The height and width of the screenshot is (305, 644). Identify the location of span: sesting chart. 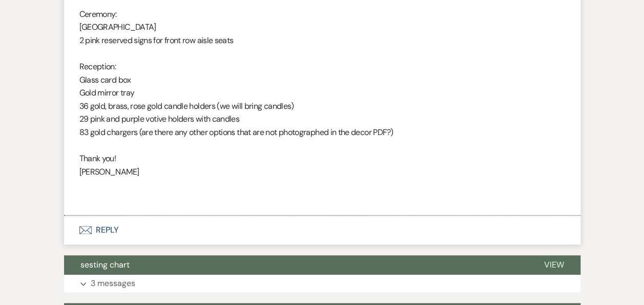
(105, 264).